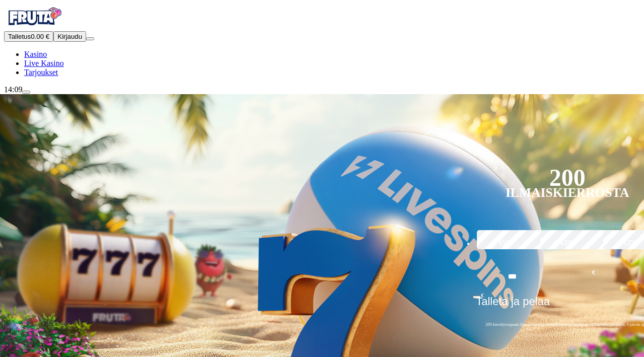 The image size is (644, 357). Describe the element at coordinates (568, 193) in the screenshot. I see `div: Ilmaiskierrosta` at that location.